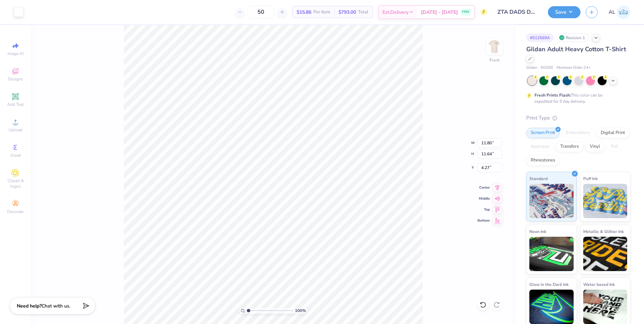 Image resolution: width=644 pixels, height=324 pixels. I want to click on button: Save, so click(564, 12).